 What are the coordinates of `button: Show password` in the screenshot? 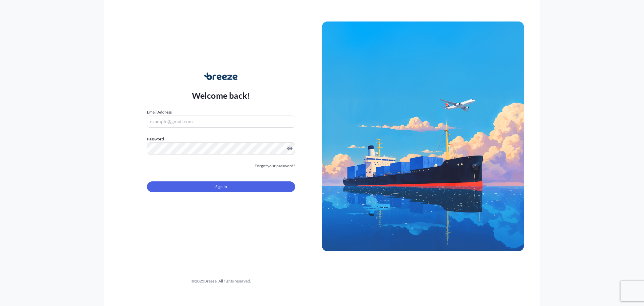 It's located at (290, 148).